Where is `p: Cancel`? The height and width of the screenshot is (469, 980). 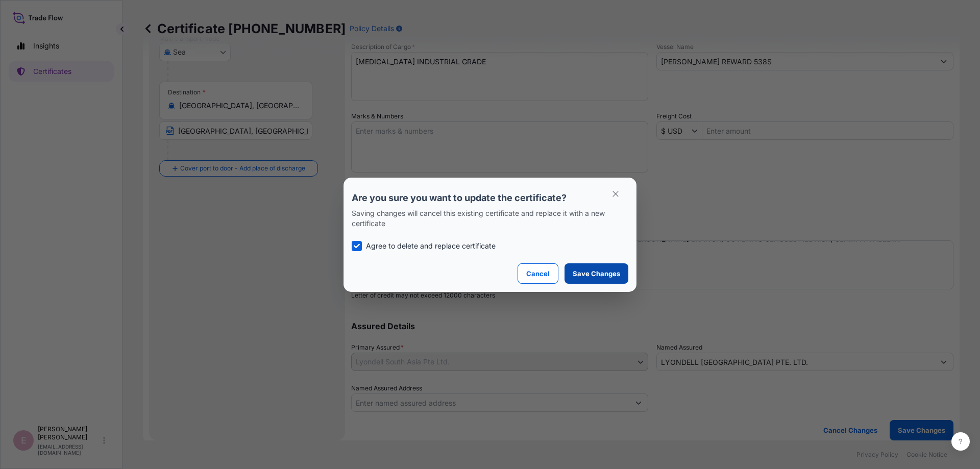
p: Cancel is located at coordinates (538, 274).